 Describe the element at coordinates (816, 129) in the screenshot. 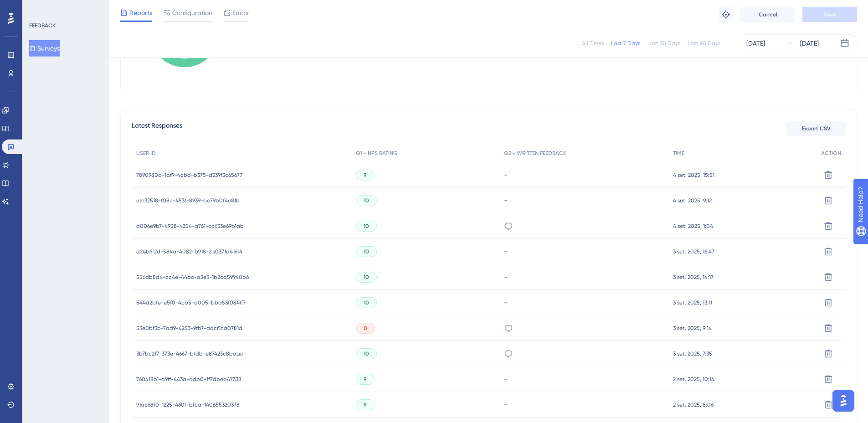

I see `span: Export CSV` at that location.